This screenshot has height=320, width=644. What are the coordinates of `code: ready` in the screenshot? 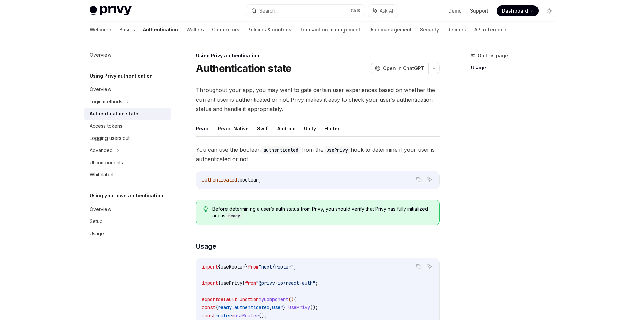 It's located at (234, 216).